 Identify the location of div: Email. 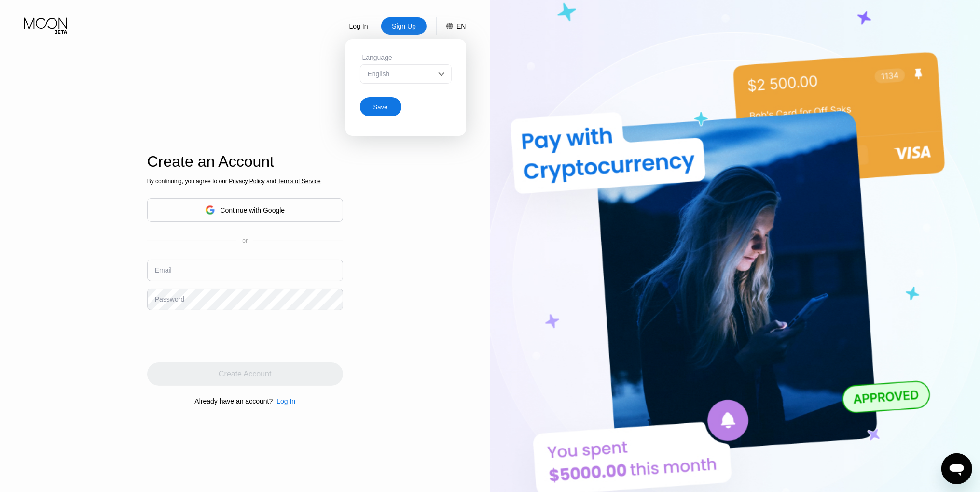
(163, 270).